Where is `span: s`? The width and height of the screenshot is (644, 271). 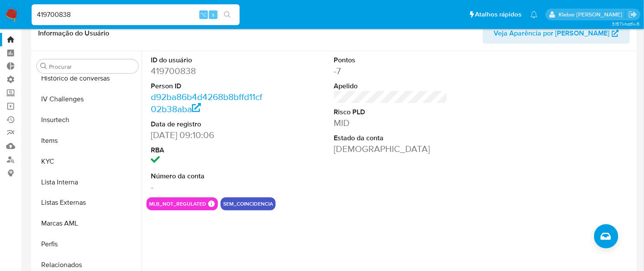 span: s is located at coordinates (213, 15).